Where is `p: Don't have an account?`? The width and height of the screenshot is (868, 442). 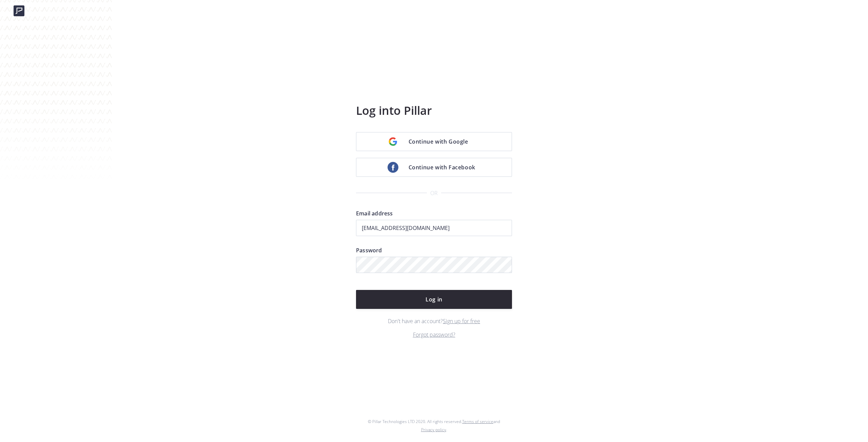
p: Don't have an account? is located at coordinates (434, 321).